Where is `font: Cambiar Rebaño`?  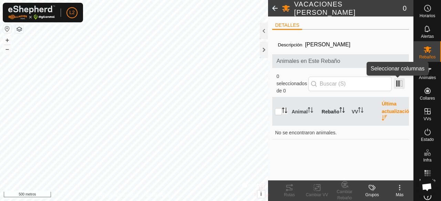
font: Cambiar Rebaño is located at coordinates (344, 195).